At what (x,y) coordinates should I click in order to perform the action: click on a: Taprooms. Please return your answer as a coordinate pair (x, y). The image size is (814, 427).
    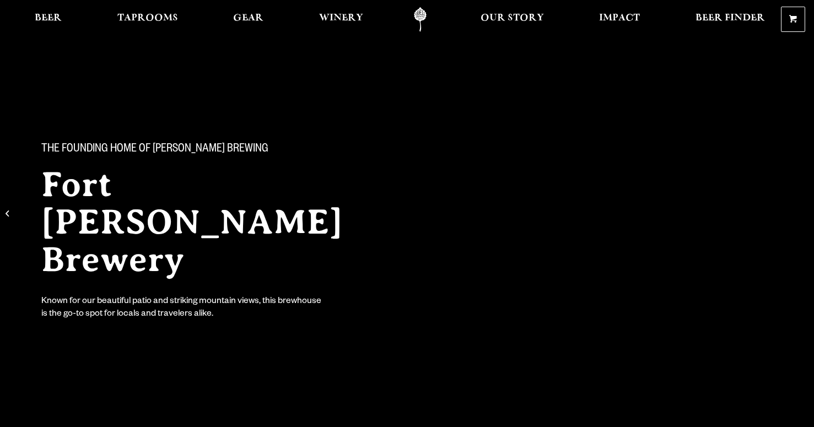
    Looking at the image, I should click on (148, 19).